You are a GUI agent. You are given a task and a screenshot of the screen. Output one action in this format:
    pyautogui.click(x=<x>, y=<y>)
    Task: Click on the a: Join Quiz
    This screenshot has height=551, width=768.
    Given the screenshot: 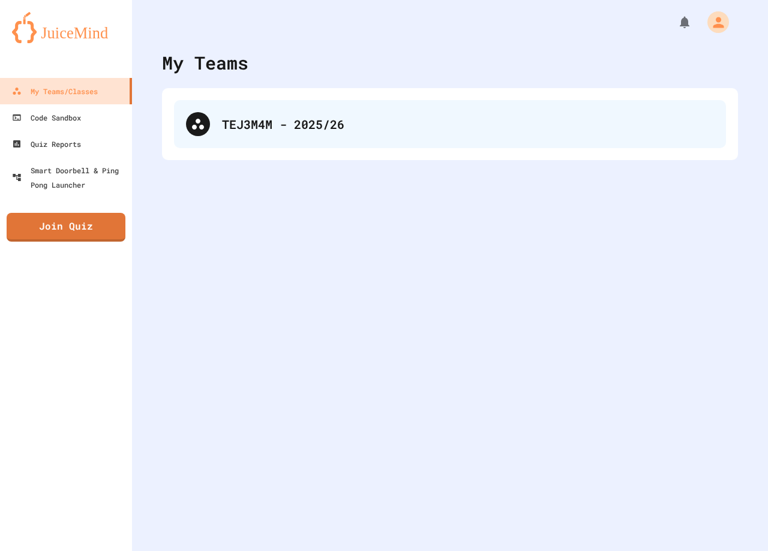 What is the action you would take?
    pyautogui.click(x=66, y=227)
    